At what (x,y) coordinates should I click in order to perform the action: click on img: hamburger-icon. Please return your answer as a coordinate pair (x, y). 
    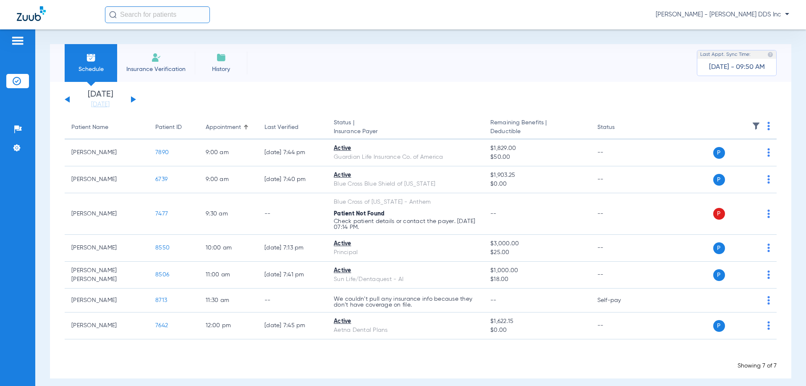
    Looking at the image, I should click on (18, 41).